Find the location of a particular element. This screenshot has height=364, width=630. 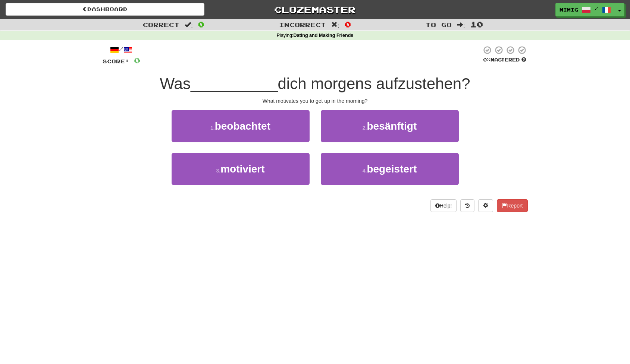

span: MimiG is located at coordinates (569, 10).